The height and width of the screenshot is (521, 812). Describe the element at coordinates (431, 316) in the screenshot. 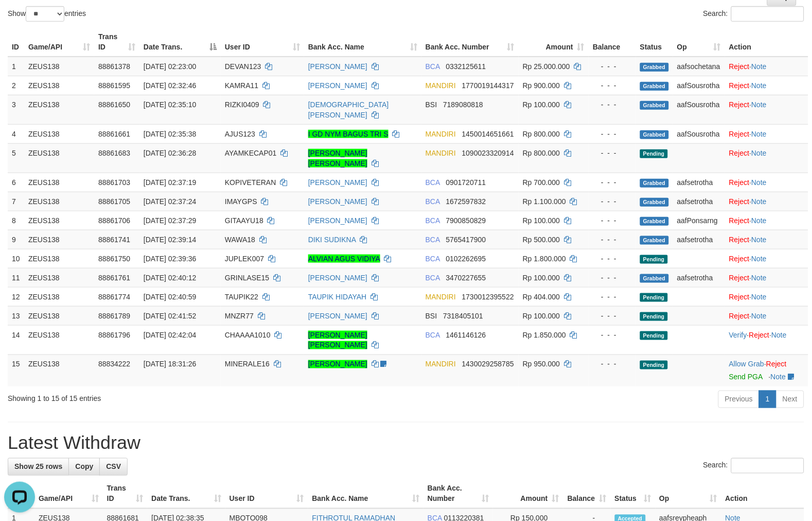

I see `span: BSI` at that location.